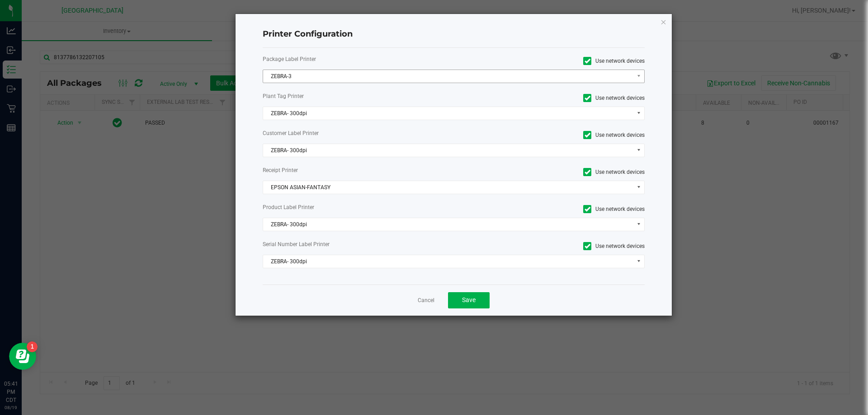 The width and height of the screenshot is (868, 415). What do you see at coordinates (448, 187) in the screenshot?
I see `span: EPSON ASIAN-FANTASY` at bounding box center [448, 187].